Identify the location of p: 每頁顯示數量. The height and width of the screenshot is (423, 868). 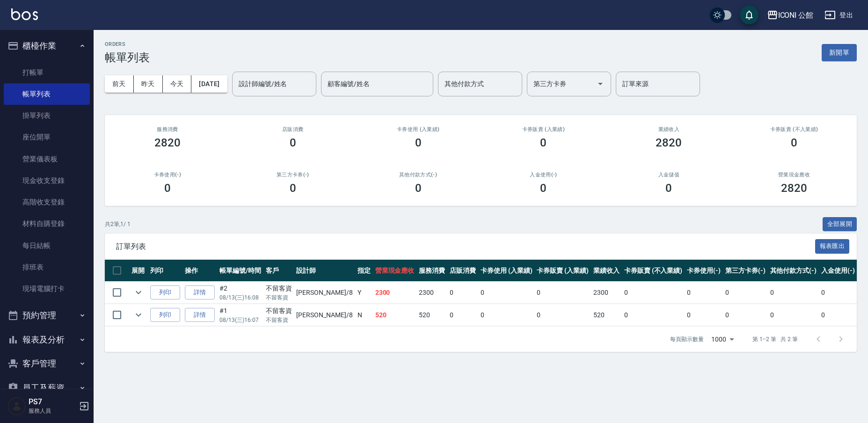
(687, 339).